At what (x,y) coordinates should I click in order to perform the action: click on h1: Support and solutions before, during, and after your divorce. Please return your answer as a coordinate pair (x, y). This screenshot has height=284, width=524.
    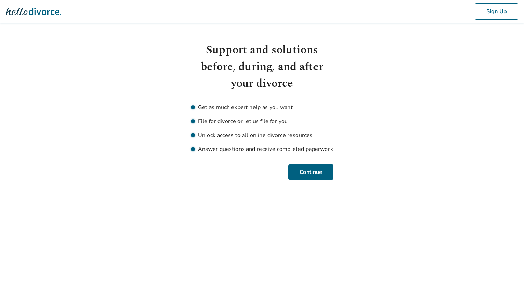
    Looking at the image, I should click on (262, 67).